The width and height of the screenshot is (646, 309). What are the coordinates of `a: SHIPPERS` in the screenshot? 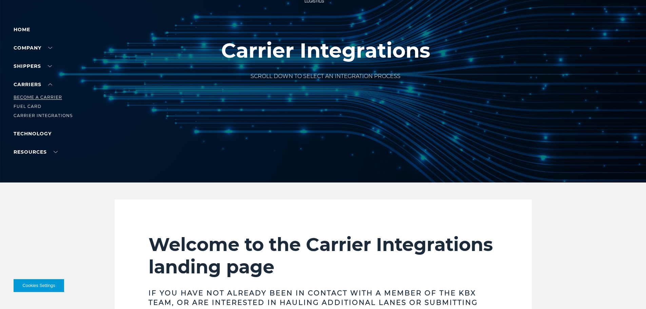 It's located at (33, 66).